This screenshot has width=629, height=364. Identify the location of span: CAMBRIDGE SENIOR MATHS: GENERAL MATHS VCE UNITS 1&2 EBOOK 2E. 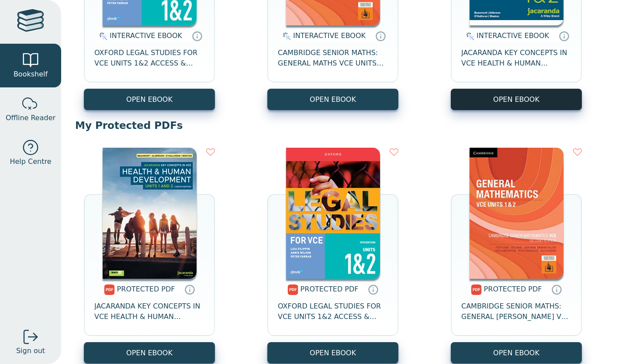
(333, 58).